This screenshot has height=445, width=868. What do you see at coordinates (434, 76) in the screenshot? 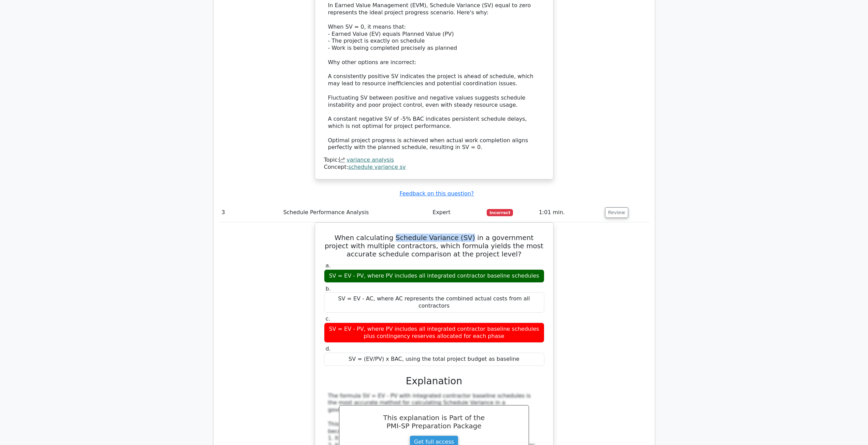
I see `div: In Earned Value Management (EVM), Schedule Variance (SV) equal to zero represents the ideal proje...` at bounding box center [434, 76].